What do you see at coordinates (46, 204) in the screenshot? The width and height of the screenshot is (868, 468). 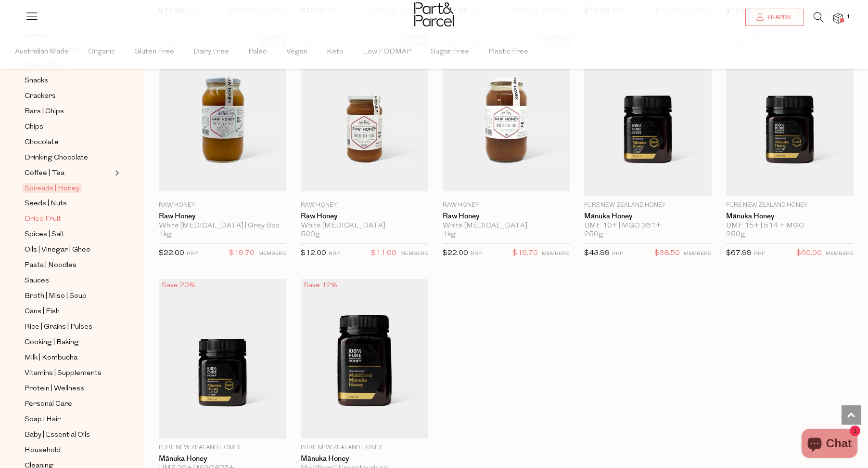 I see `span: Seeds | Nuts` at bounding box center [46, 204].